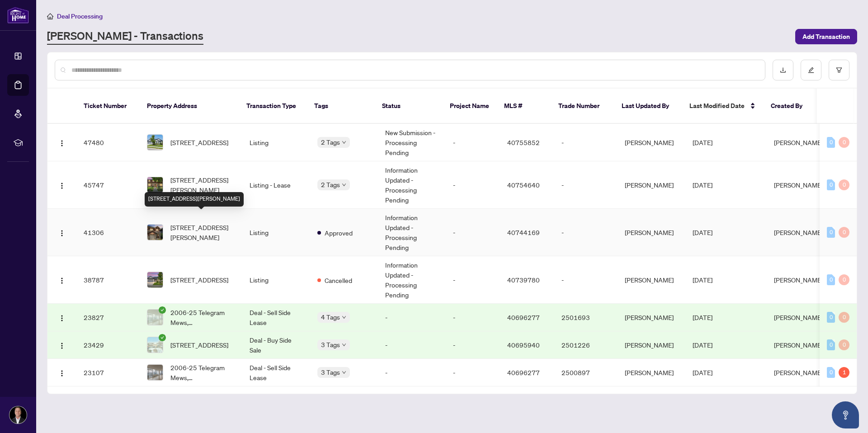  I want to click on th: Tags, so click(341, 106).